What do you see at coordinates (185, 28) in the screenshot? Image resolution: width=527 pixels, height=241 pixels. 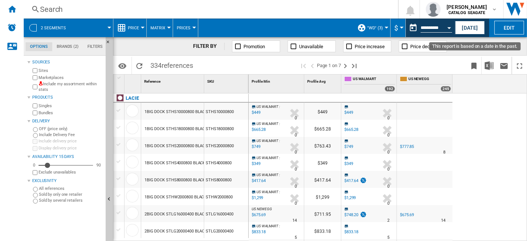 I see `button: Prices` at bounding box center [185, 28].